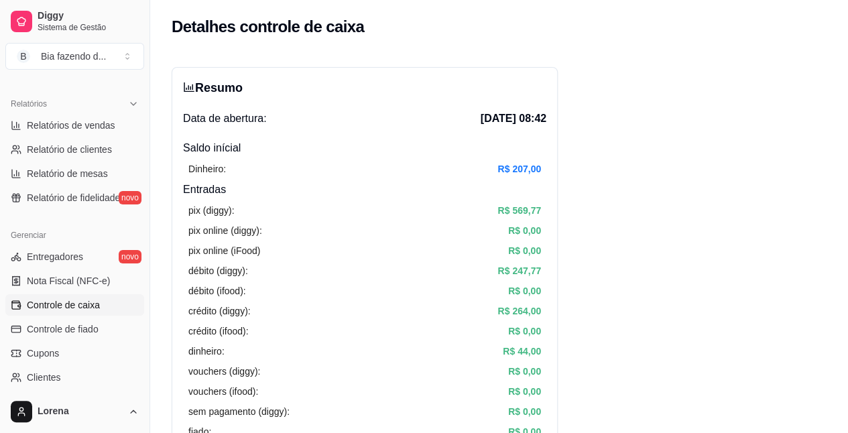 The width and height of the screenshot is (848, 433). I want to click on a: Cupons, so click(74, 353).